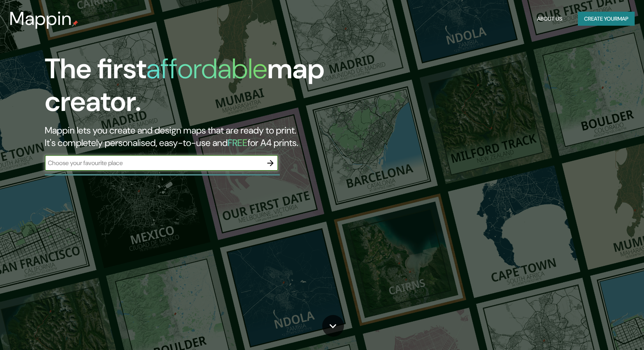 The width and height of the screenshot is (644, 350). What do you see at coordinates (206, 136) in the screenshot?
I see `h2: Mappin lets you create and design maps that are ready to print. It's completely personalised, eas...` at bounding box center [206, 136].